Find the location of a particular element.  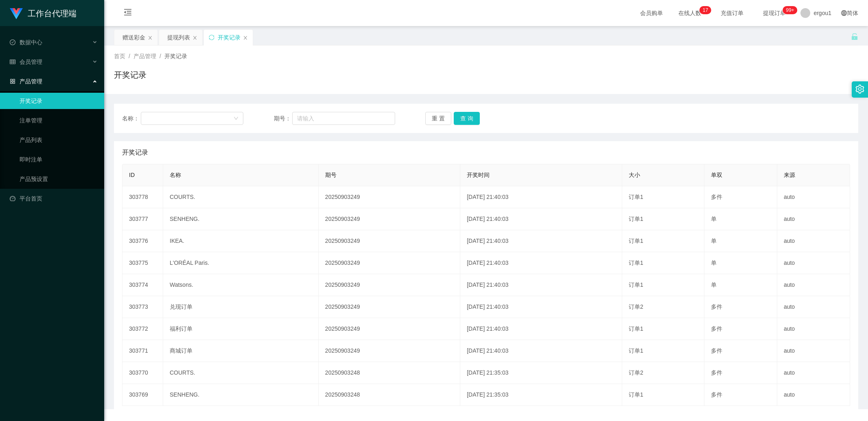

span: 订单2 is located at coordinates (636, 373).